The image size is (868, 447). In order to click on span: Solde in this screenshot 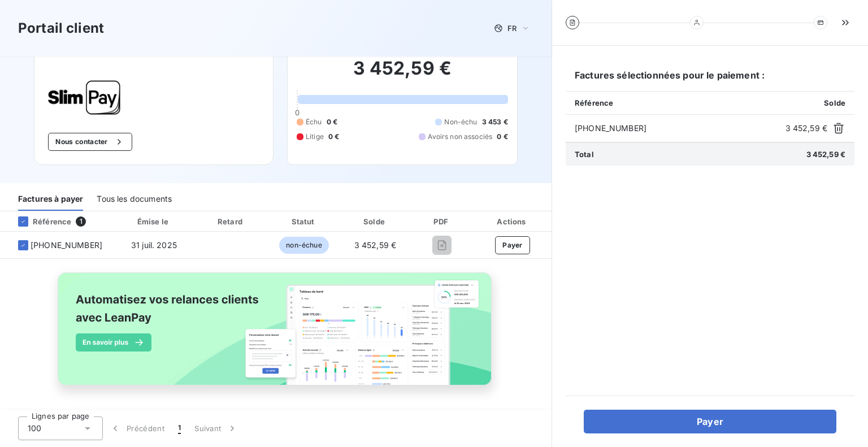, I will do `click(834, 103)`.